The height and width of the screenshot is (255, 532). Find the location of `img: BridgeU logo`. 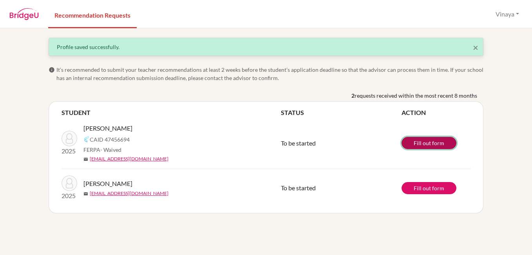

img: BridgeU logo is located at coordinates (24, 14).